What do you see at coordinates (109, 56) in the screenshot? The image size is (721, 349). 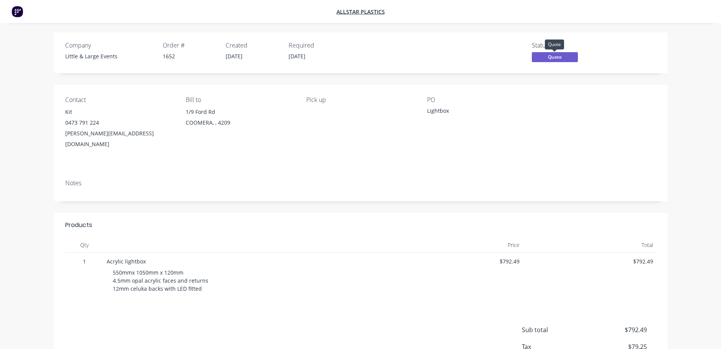 I see `div: Little & Large Events` at bounding box center [109, 56].